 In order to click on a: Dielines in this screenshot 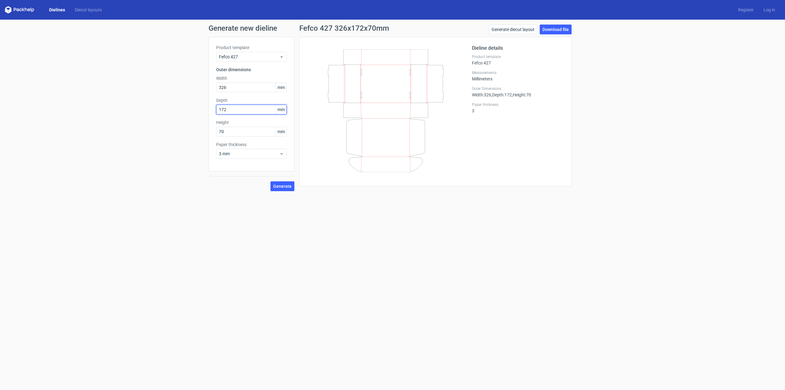, I will do `click(57, 10)`.